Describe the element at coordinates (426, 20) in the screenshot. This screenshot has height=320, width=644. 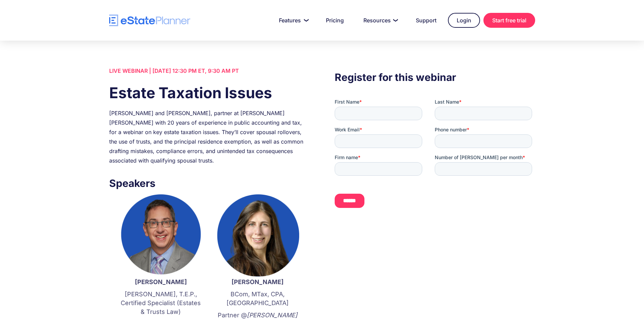
I see `a: Support` at that location.